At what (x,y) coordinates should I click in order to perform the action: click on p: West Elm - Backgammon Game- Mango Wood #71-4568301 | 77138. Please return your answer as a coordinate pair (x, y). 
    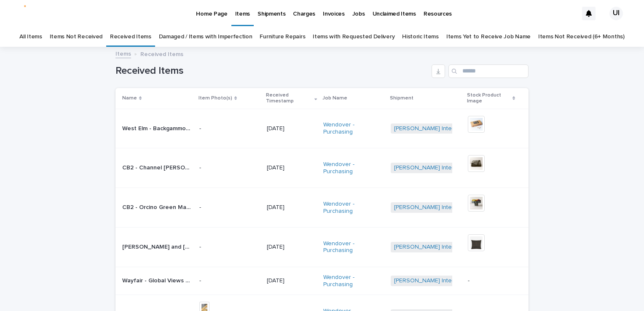
    Looking at the image, I should click on (158, 128).